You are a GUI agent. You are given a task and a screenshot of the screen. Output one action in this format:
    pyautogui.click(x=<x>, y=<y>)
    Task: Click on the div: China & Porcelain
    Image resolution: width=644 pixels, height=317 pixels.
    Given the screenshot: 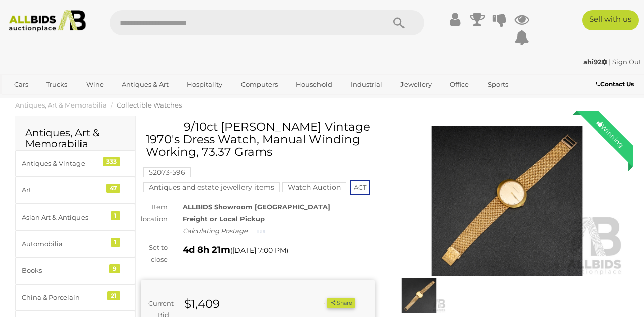 What is the action you would take?
    pyautogui.click(x=63, y=297)
    